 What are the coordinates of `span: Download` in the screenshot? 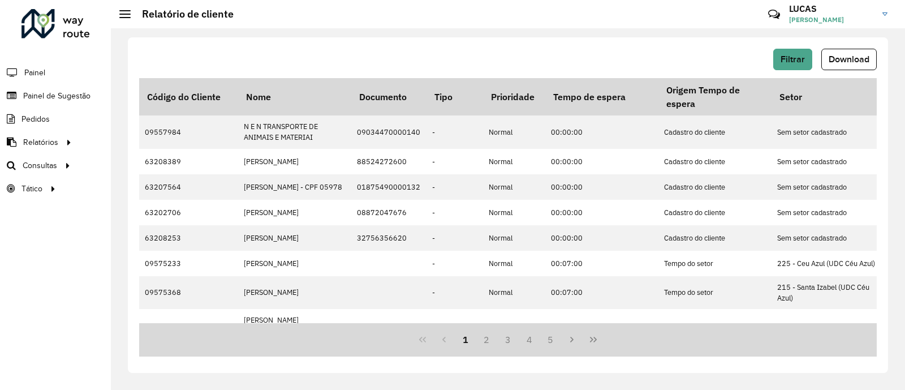 It's located at (849, 59).